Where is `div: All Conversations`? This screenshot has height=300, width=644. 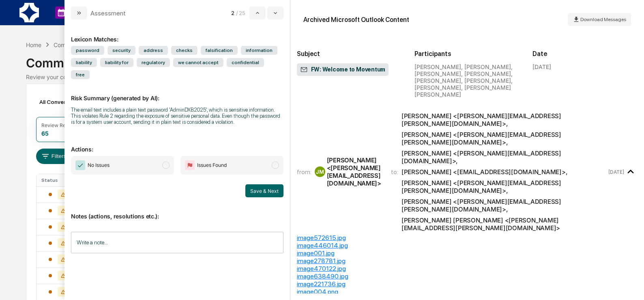 div: All Conversations is located at coordinates (67, 102).